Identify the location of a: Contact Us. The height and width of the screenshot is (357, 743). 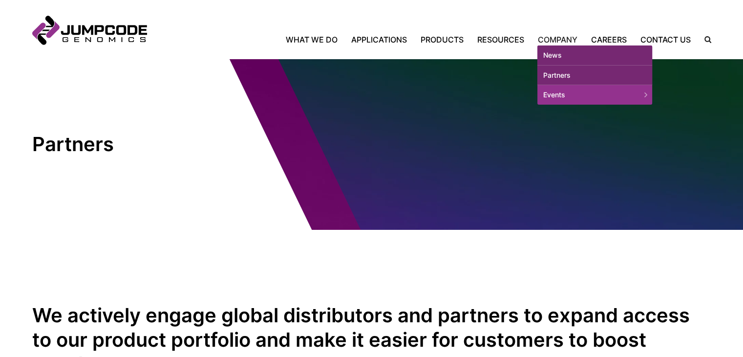
(666, 40).